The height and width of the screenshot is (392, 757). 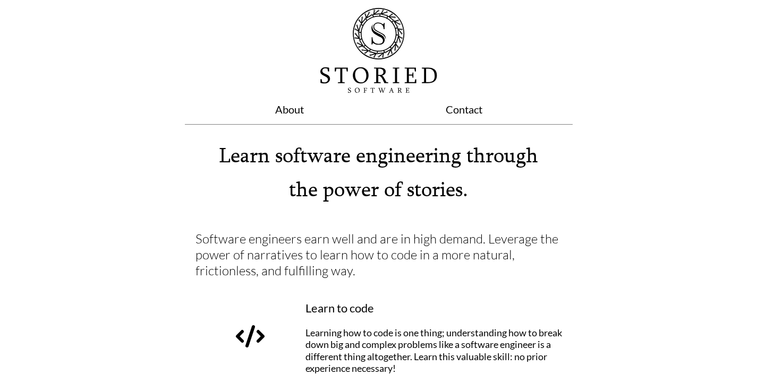 What do you see at coordinates (463, 109) in the screenshot?
I see `a: Contact` at bounding box center [463, 109].